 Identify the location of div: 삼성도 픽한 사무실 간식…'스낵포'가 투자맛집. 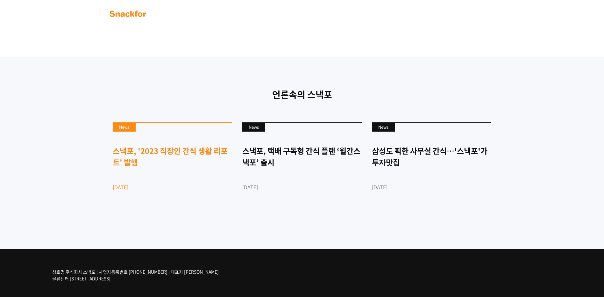
(431, 156).